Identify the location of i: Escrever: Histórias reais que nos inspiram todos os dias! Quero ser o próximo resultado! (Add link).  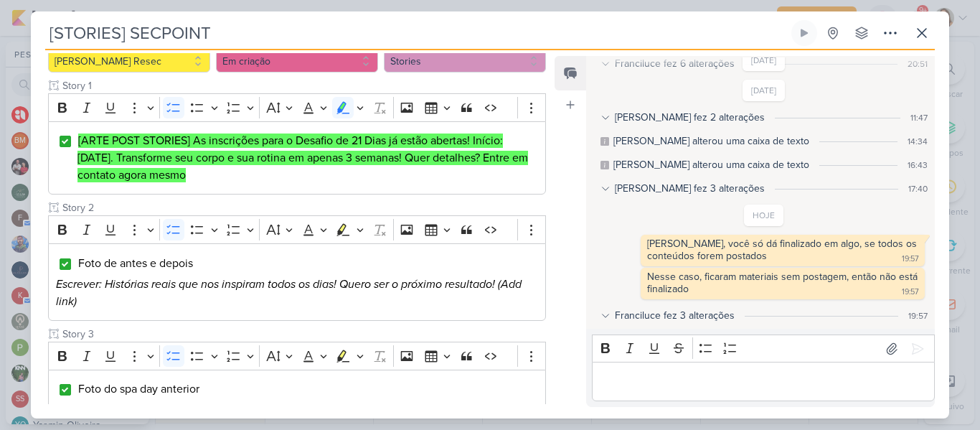
(289, 293).